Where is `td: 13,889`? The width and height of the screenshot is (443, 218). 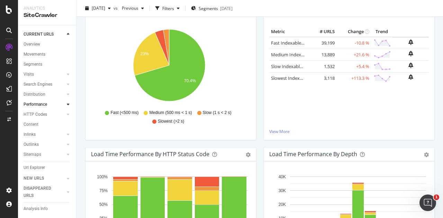
td: 13,889 is located at coordinates (322, 55).